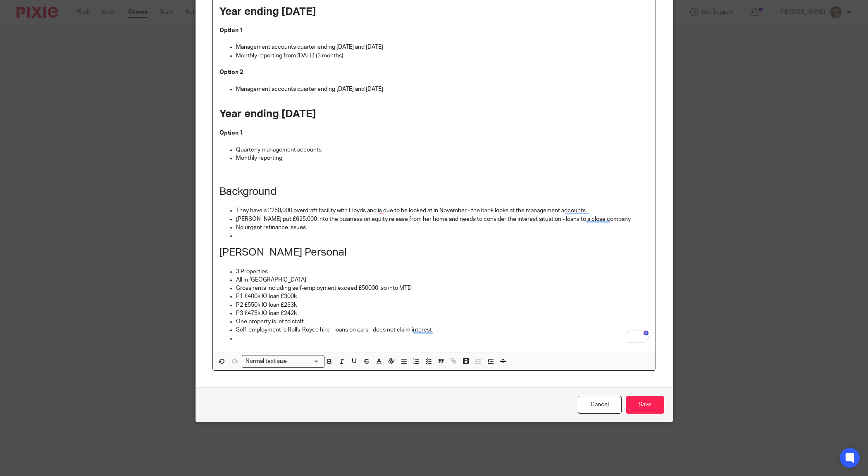  What do you see at coordinates (442, 288) in the screenshot?
I see `p: Gross rents including self-employment exceed £50000, so into MTD` at bounding box center [442, 288].